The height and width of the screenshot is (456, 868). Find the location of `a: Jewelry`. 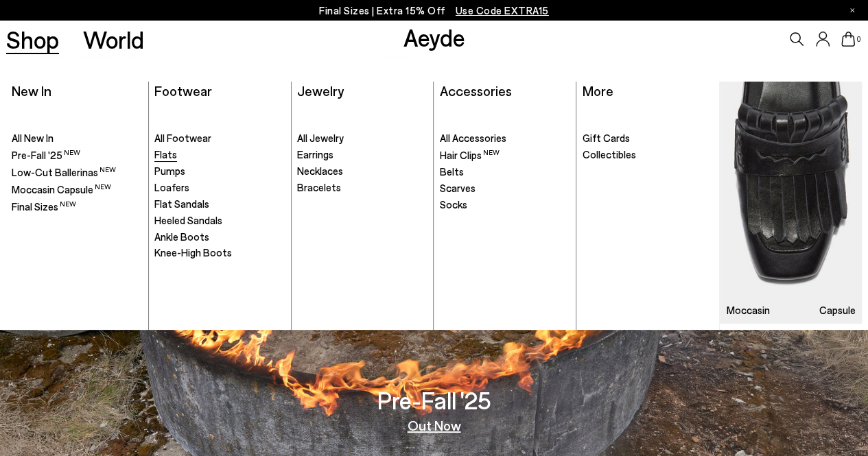

a: Jewelry is located at coordinates (321, 90).